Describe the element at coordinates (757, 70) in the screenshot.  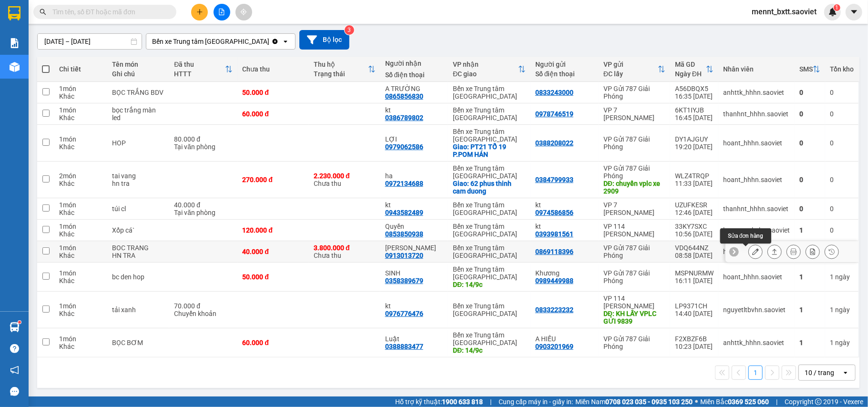
I see `div: Nhân viên` at that location.